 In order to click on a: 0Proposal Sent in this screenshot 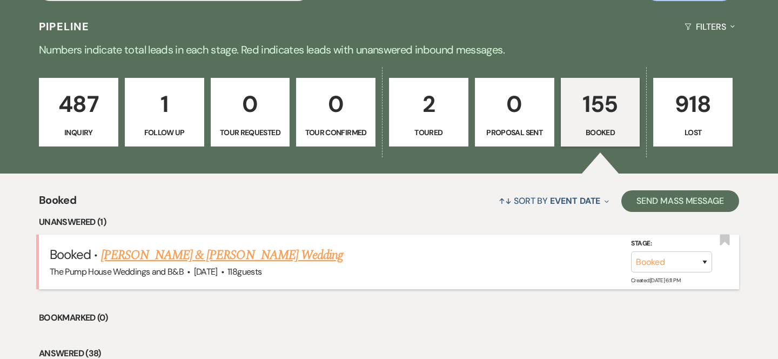, I will do `click(514, 112)`.